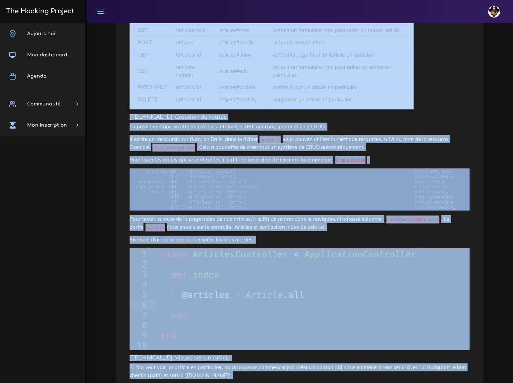  Describe the element at coordinates (300, 127) in the screenshot. I see `p: La première étape va être de créer les différentes URL qui correspondent à ce CRUD.` at that location.